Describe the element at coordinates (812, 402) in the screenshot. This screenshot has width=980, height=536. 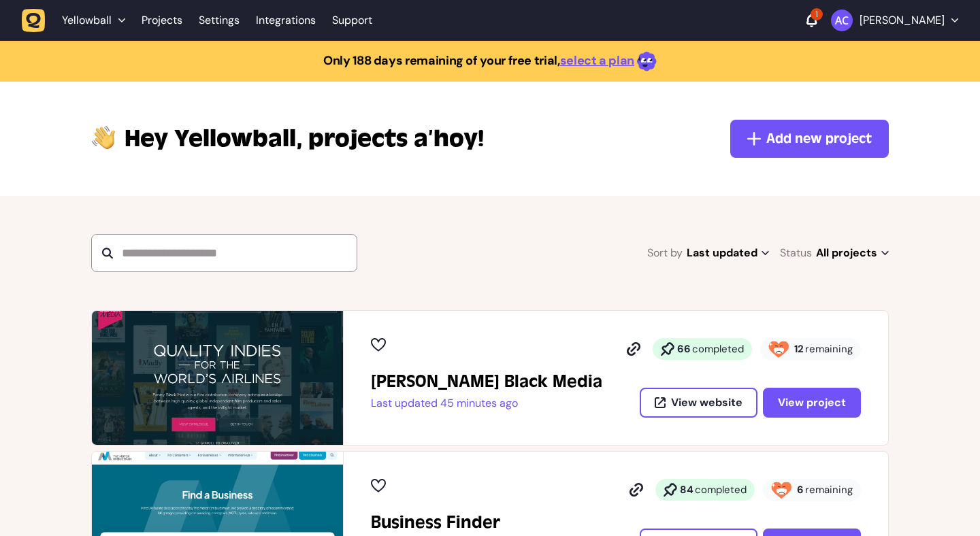
I see `button: View project` at that location.